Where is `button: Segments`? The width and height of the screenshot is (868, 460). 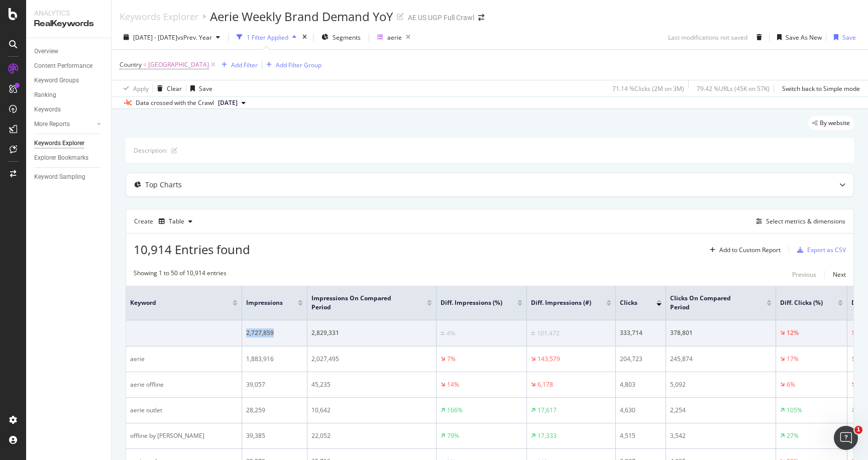
button: Segments is located at coordinates (341, 37).